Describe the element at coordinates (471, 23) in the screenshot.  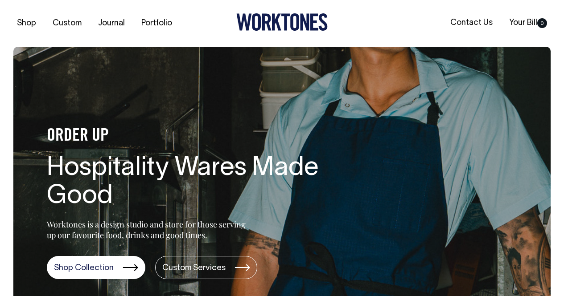
I see `a: Contact Us` at that location.